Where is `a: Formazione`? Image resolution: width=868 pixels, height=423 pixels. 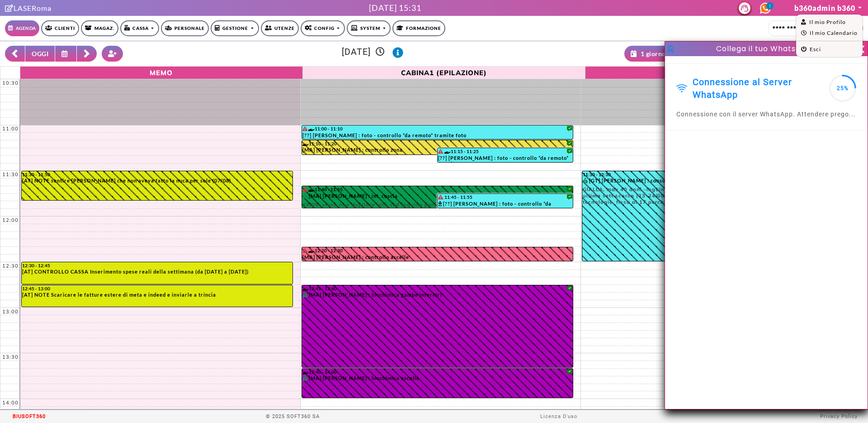
a: Formazione is located at coordinates (418, 28).